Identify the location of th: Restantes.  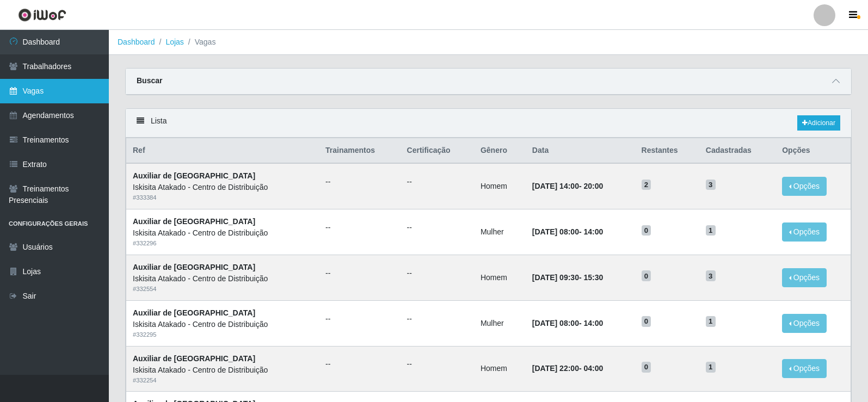
(667, 151).